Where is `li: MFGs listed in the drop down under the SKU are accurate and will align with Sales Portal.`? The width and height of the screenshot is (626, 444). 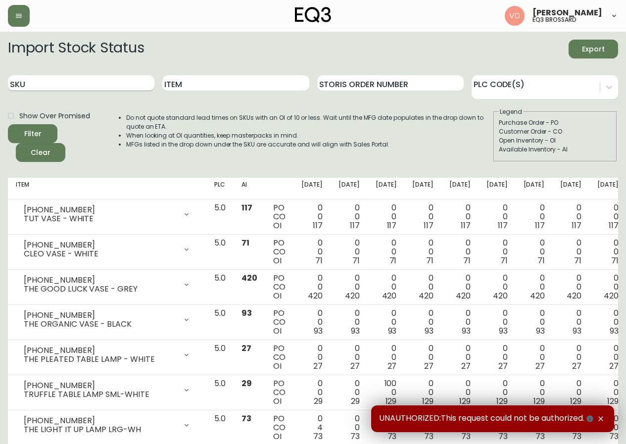 li: MFGs listed in the drop down under the SKU are accurate and will align with Sales Portal. is located at coordinates (309, 145).